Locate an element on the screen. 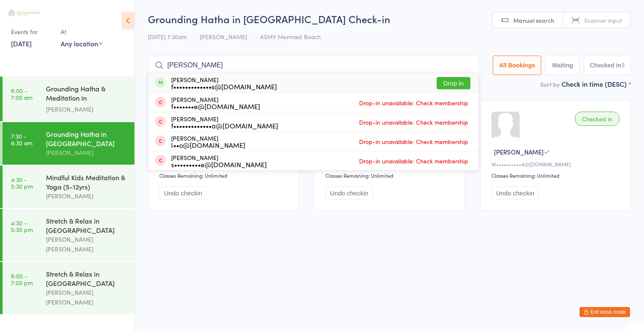 The width and height of the screenshot is (644, 331). label: Sort by is located at coordinates (550, 84).